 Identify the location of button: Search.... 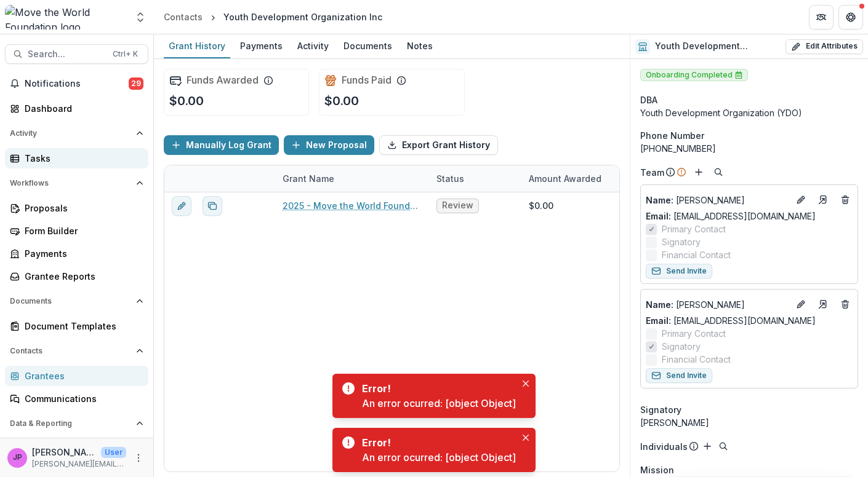
(76, 54).